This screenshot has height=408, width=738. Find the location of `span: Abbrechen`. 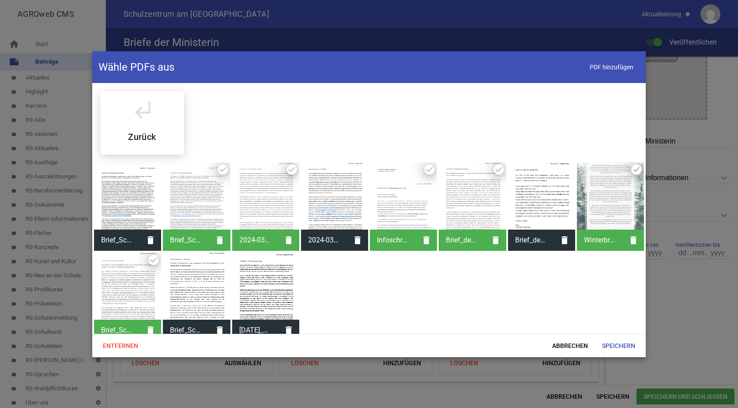

span: Abbrechen is located at coordinates (570, 345).